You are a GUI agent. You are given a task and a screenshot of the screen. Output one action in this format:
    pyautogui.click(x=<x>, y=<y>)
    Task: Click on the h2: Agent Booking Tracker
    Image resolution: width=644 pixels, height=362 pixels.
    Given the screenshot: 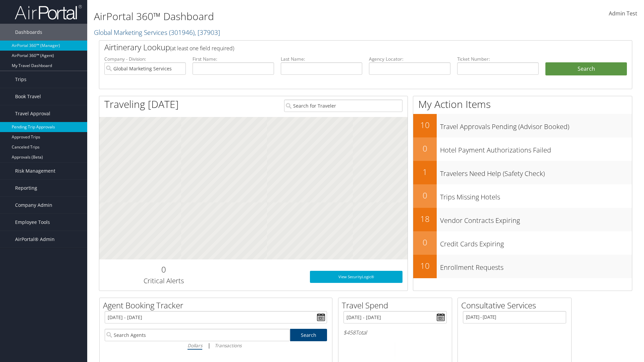 What is the action you would take?
    pyautogui.click(x=217, y=305)
    